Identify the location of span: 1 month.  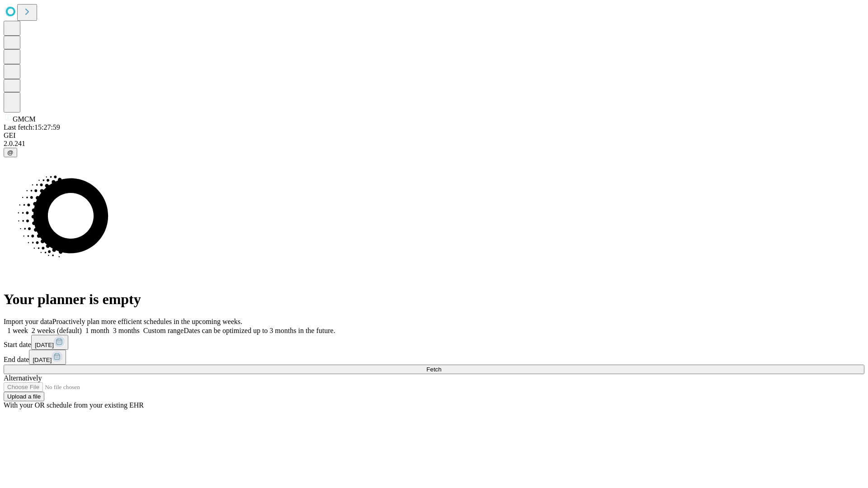
(97, 330).